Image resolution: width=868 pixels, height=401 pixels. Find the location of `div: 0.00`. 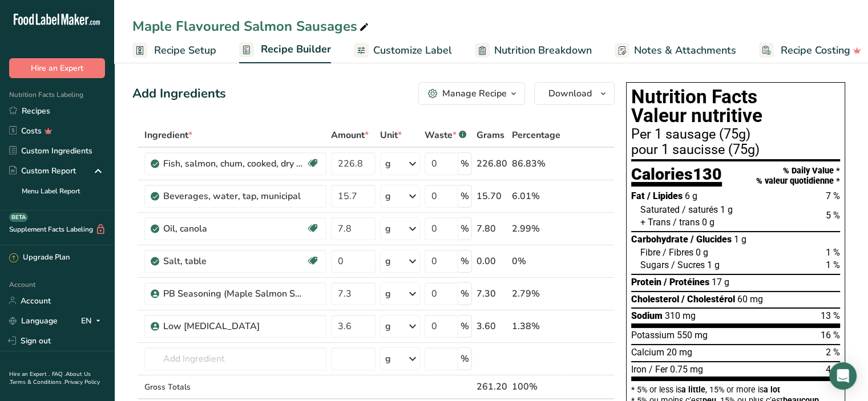

div: 0.00 is located at coordinates (492, 262).